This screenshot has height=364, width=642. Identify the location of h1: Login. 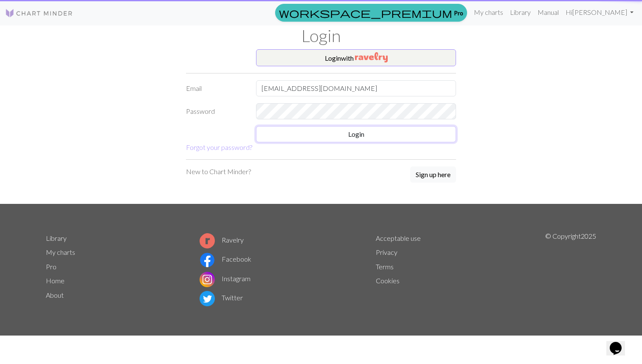
(321, 36).